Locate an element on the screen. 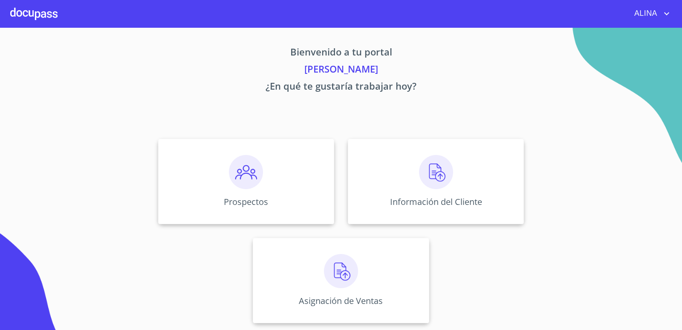 The height and width of the screenshot is (330, 682). p: Información del Cliente is located at coordinates (436, 201).